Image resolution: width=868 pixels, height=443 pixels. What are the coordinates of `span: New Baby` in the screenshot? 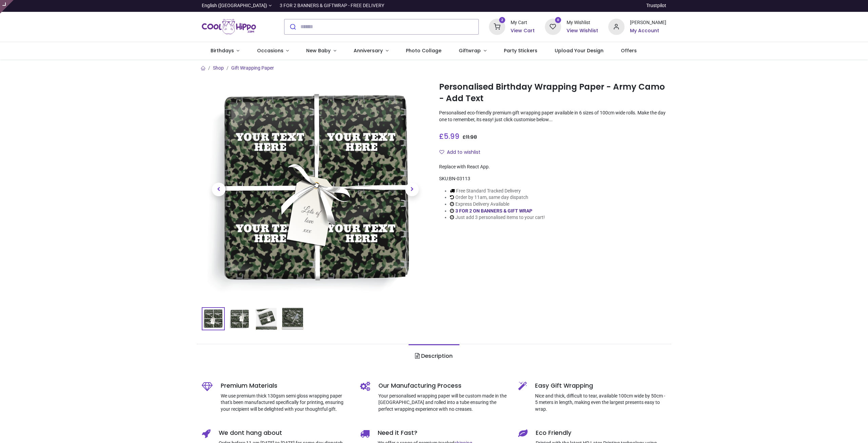 It's located at (318, 50).